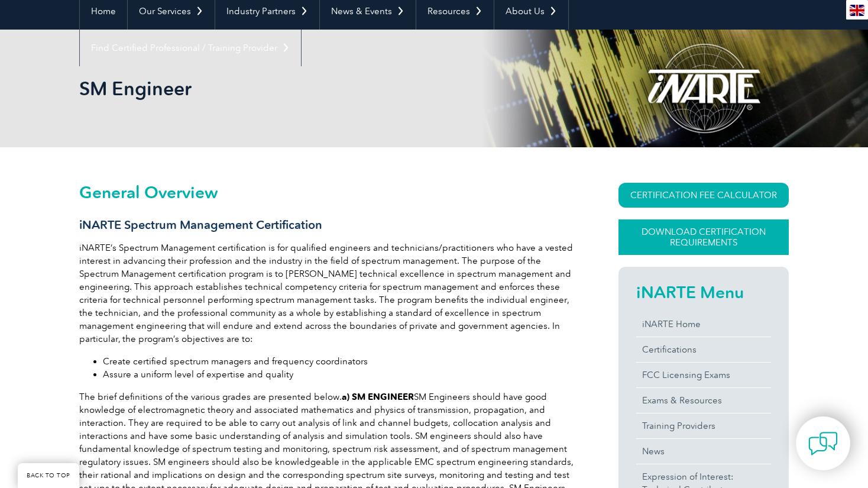  I want to click on a: Certifications, so click(704, 350).